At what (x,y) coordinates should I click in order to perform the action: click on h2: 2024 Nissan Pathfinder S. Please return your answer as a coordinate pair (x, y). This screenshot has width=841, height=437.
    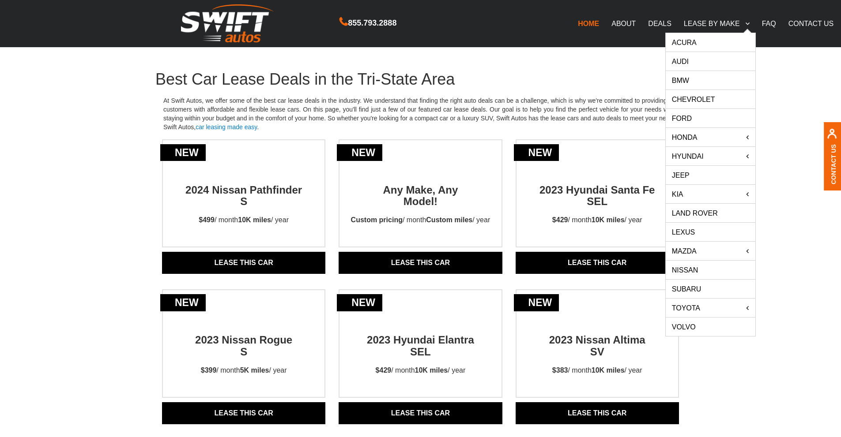
    Looking at the image, I should click on (244, 188).